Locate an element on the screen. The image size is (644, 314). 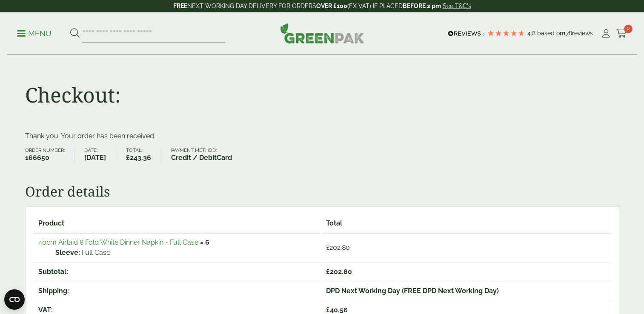
span: reviews is located at coordinates (582, 33).